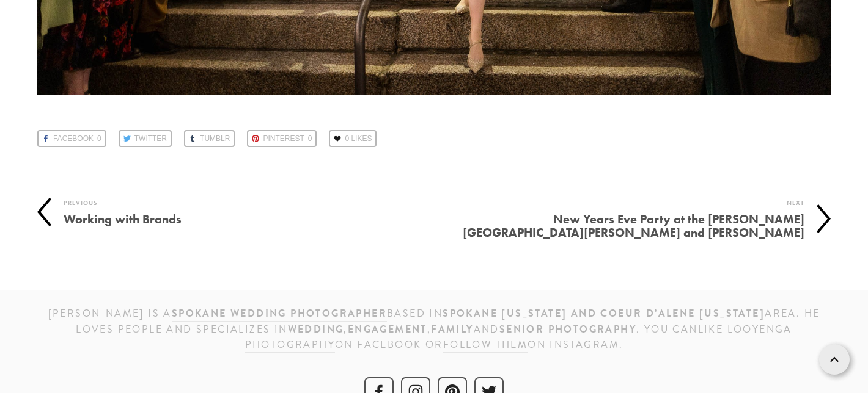 Image resolution: width=868 pixels, height=393 pixels. I want to click on div: Previous, so click(249, 203).